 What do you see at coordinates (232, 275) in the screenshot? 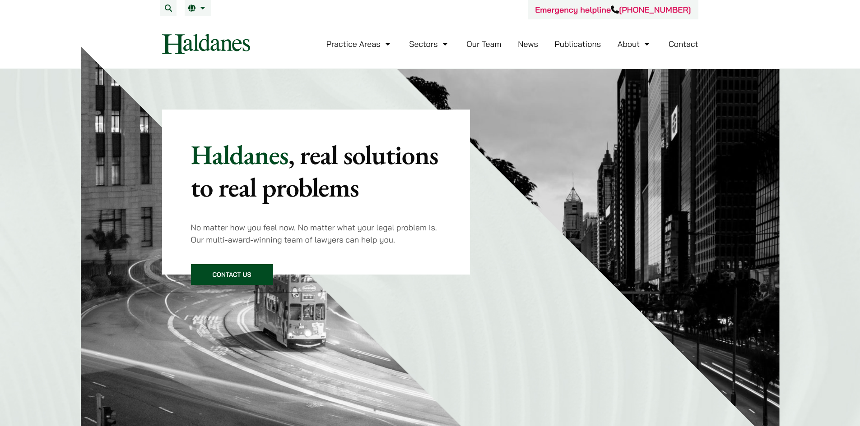
I see `a: Contact Us` at bounding box center [232, 275].